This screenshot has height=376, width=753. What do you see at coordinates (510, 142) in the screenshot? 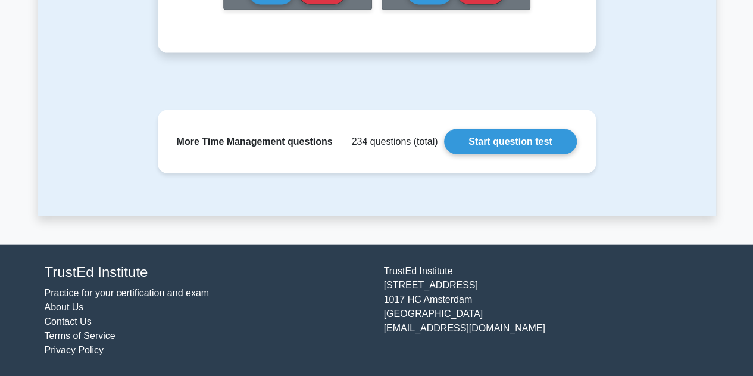
I see `a: Start question test` at bounding box center [510, 142].